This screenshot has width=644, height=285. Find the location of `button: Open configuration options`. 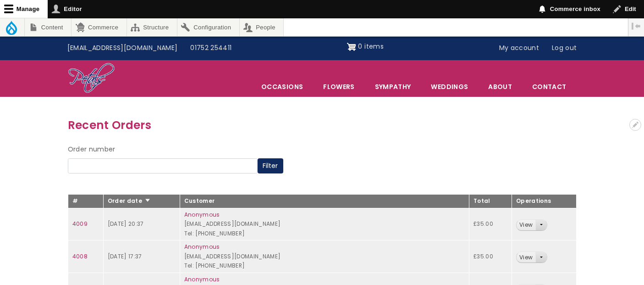

button: Open configuration options is located at coordinates (635, 124).